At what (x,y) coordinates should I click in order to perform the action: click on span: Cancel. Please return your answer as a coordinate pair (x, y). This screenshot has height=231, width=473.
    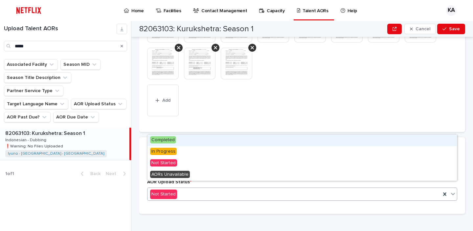
    Looking at the image, I should click on (423, 29).